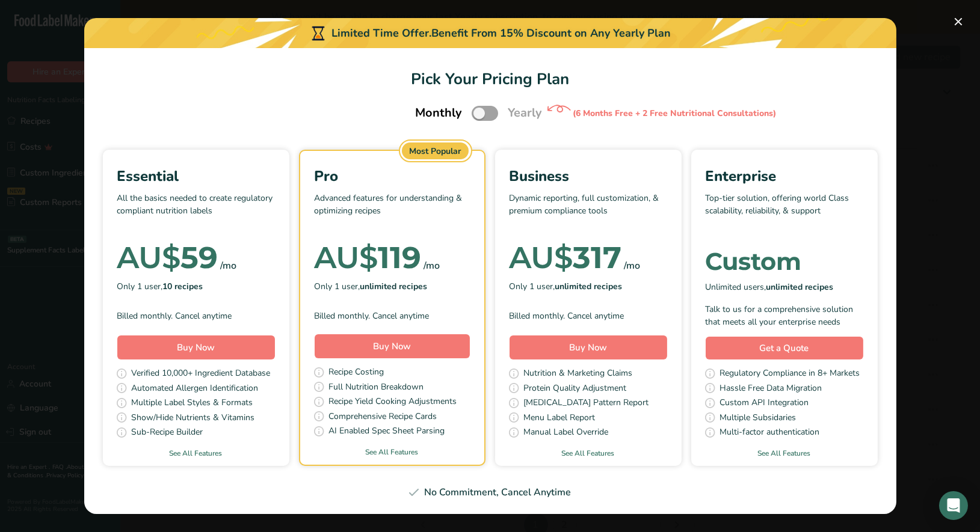  I want to click on div: Benefit From 15% Discount on Any Yearly Plan, so click(551, 33).